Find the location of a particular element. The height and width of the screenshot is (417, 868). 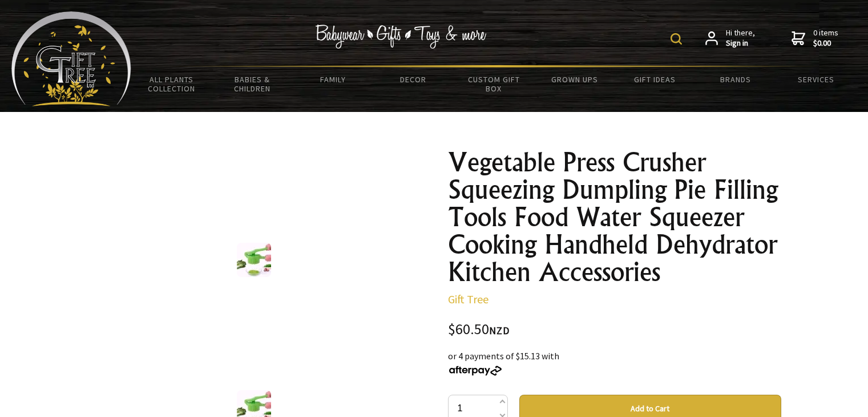

a: Grown Ups is located at coordinates (574, 80).